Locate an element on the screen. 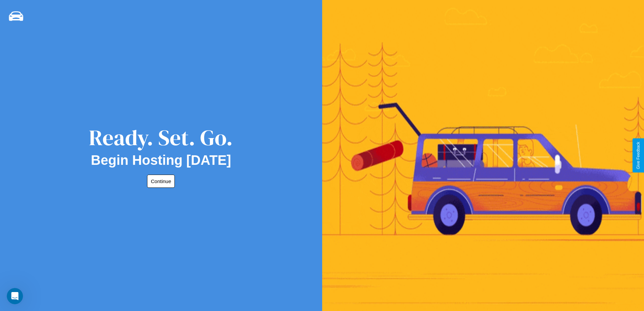 The image size is (644, 311). div: Give Feedback is located at coordinates (638, 155).